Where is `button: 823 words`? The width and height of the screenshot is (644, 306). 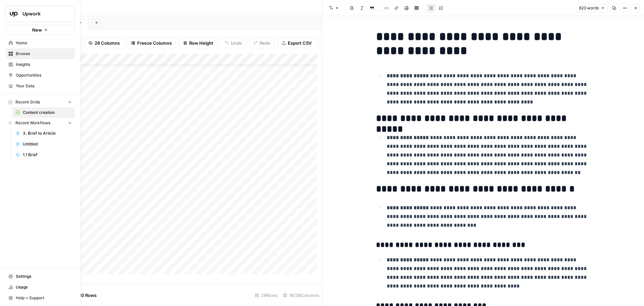 button: 823 words is located at coordinates (591, 8).